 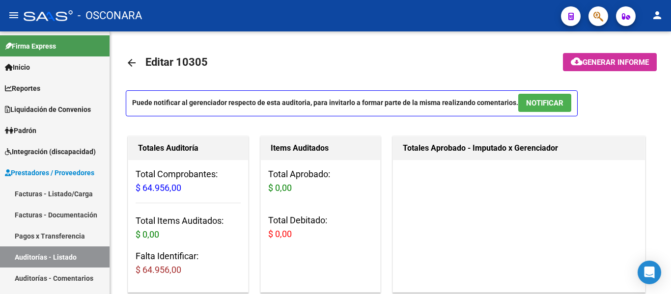 I want to click on span: - OSCONARA, so click(x=110, y=16).